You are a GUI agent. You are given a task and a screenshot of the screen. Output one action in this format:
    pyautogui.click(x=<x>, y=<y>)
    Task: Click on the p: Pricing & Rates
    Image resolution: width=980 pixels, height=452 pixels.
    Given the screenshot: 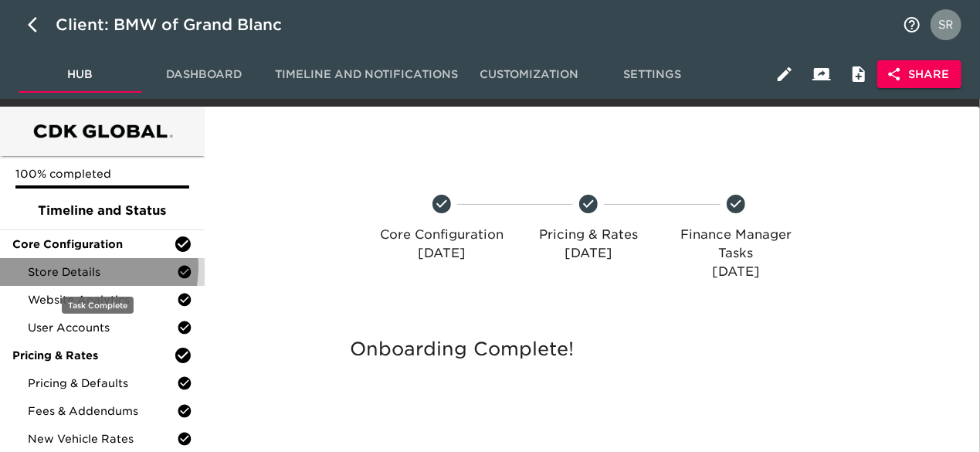 What is the action you would take?
    pyautogui.click(x=588, y=235)
    